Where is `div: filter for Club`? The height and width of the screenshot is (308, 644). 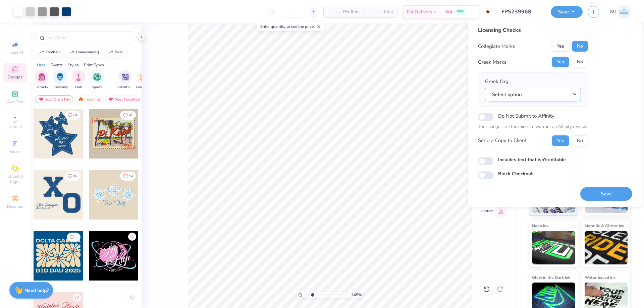
div: filter for Club is located at coordinates (79, 80).